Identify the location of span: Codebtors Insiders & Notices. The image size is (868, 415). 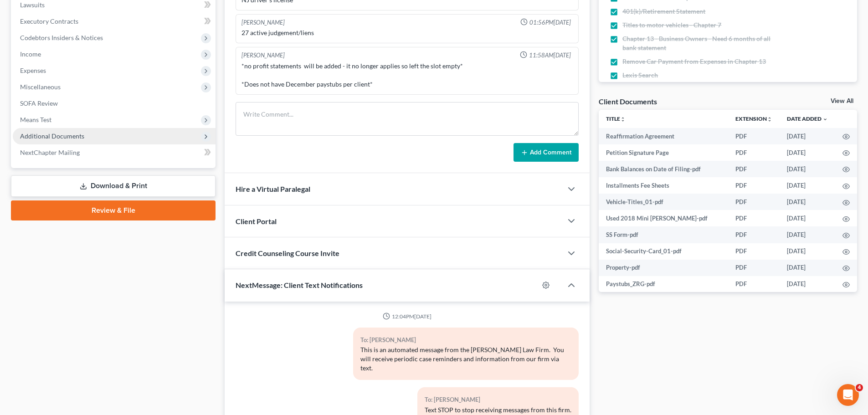
(62, 38).